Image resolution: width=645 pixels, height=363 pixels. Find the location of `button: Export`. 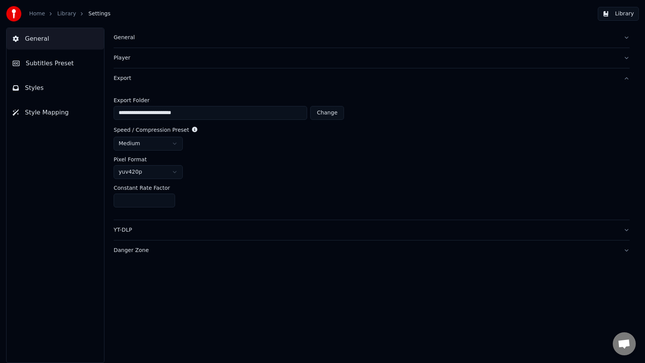

button: Export is located at coordinates (371, 78).